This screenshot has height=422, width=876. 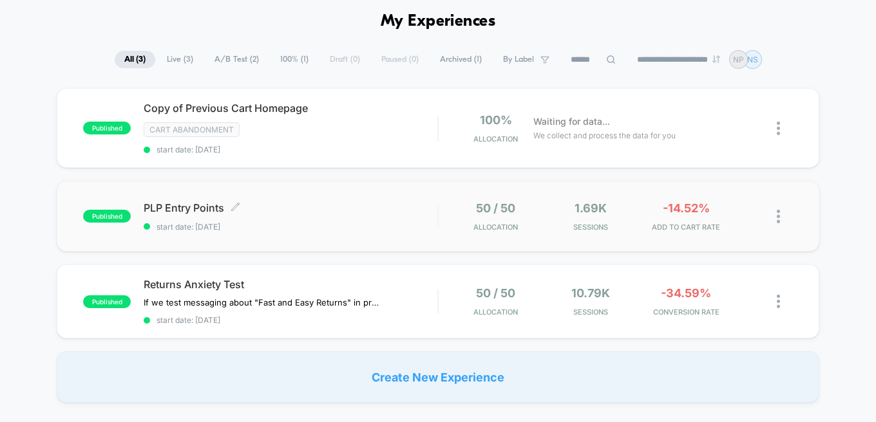 What do you see at coordinates (686, 208) in the screenshot?
I see `span: -14.52%` at bounding box center [686, 208].